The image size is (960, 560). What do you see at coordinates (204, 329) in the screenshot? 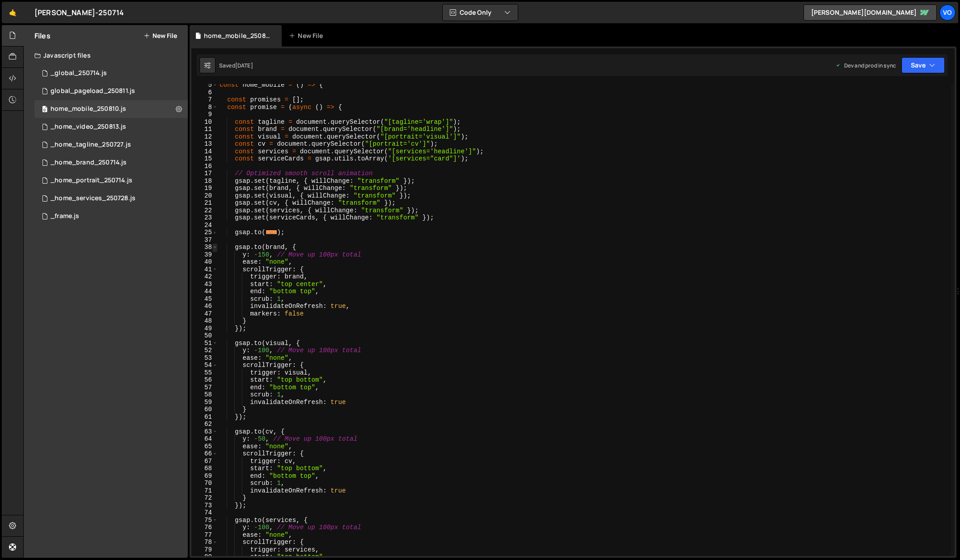
I see `div: 49` at bounding box center [204, 329].